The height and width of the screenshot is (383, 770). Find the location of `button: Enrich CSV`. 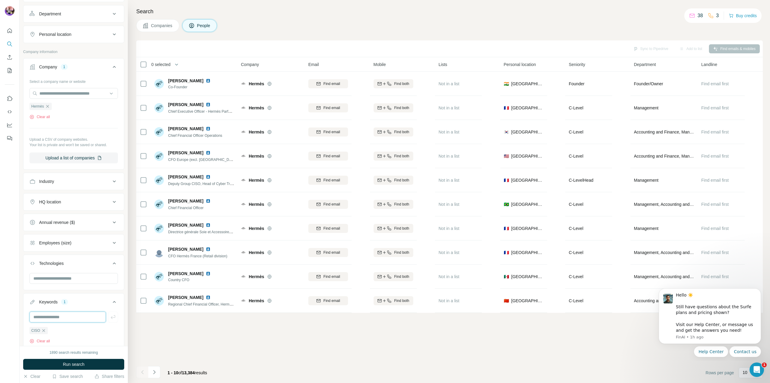

button: Enrich CSV is located at coordinates (10, 57).